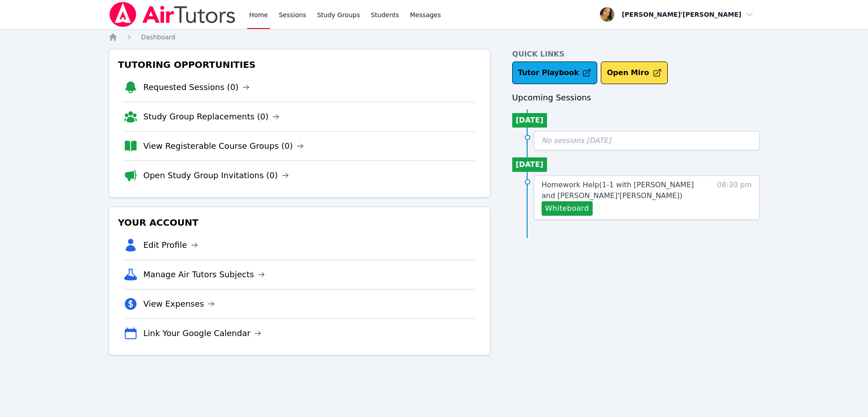 This screenshot has height=417, width=868. Describe the element at coordinates (555, 73) in the screenshot. I see `a: Tutor Playbook` at that location.